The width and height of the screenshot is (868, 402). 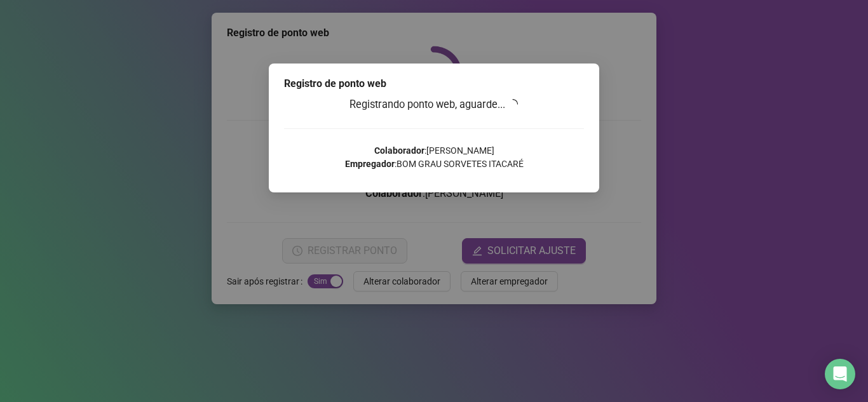 I want to click on strong: Colaborador, so click(x=399, y=151).